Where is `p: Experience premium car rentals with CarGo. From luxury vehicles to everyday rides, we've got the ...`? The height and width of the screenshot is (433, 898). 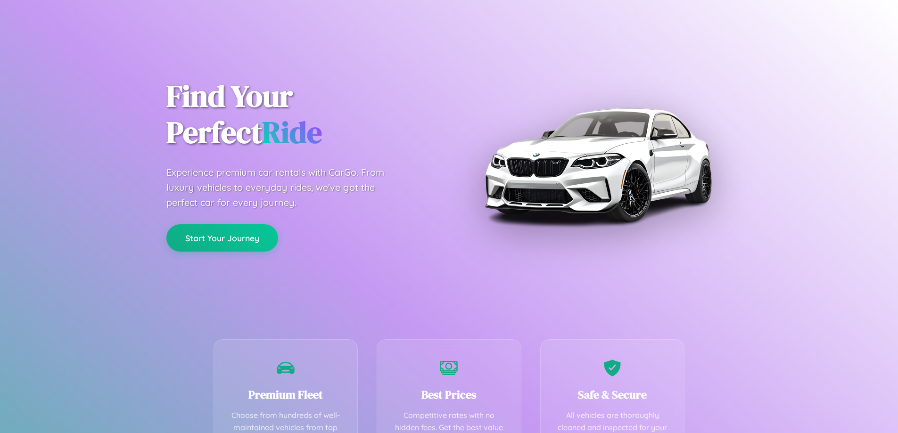 p: Experience premium car rentals with CarGo. From luxury vehicles to everyday rides, we've got the ... is located at coordinates (284, 188).